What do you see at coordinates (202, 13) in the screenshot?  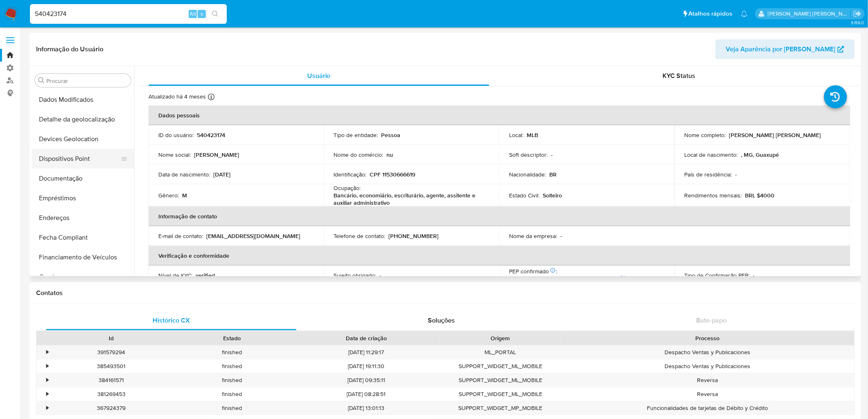 I see `span: s` at bounding box center [202, 13].